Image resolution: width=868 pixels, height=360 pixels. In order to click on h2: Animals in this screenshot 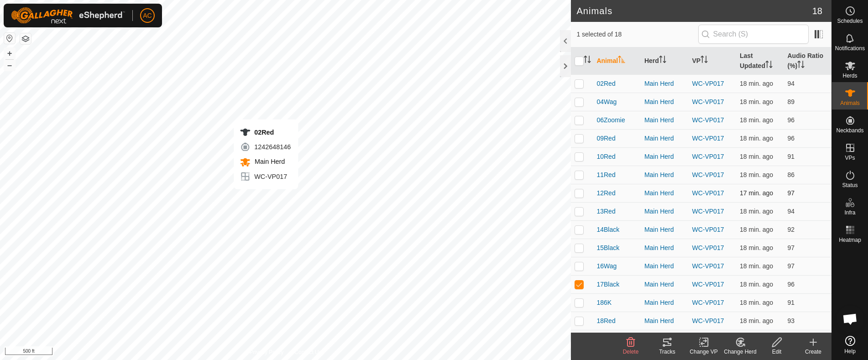, I will do `click(694, 11)`.